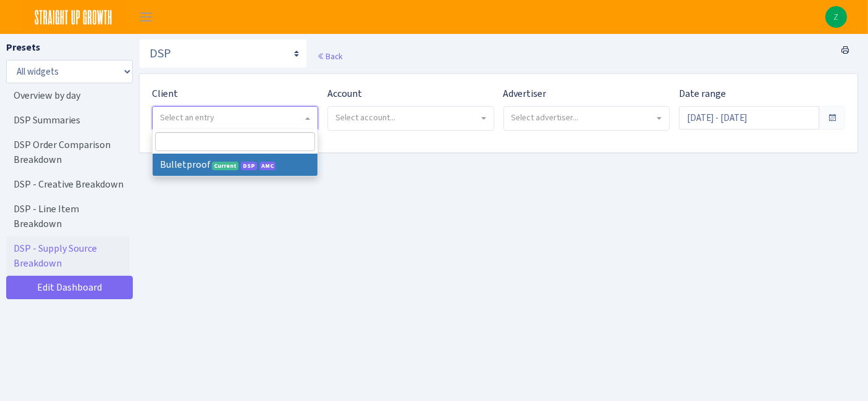 The height and width of the screenshot is (401, 868). What do you see at coordinates (68, 95) in the screenshot?
I see `a: Overview by day` at bounding box center [68, 95].